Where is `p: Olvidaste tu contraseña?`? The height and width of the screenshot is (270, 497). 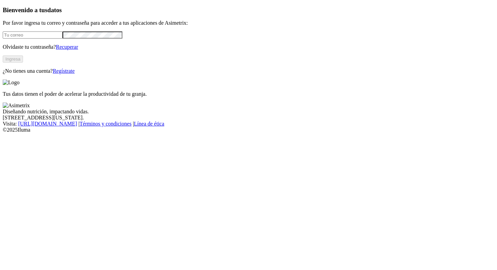
p: Olvidaste tu contraseña? is located at coordinates (249, 47).